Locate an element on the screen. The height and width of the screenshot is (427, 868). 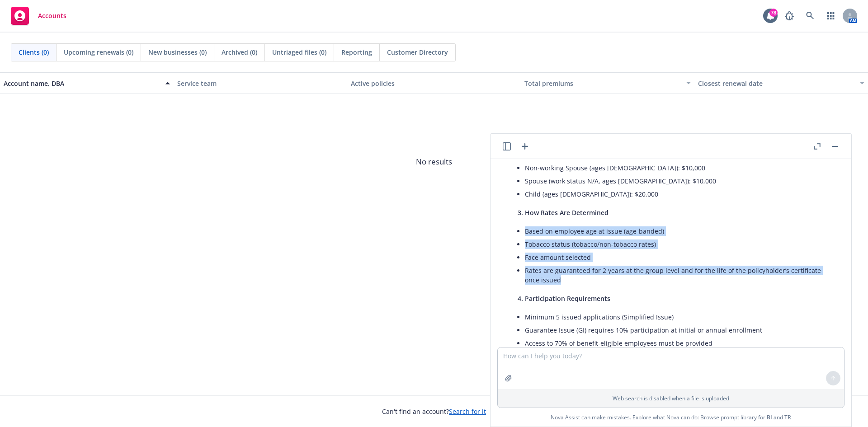
div: Account name, DBA is located at coordinates (82, 83).